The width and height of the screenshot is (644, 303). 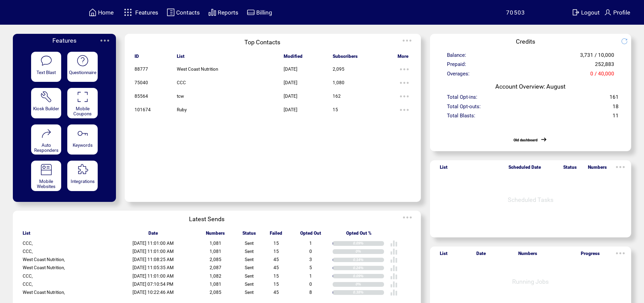 What do you see at coordinates (228, 13) in the screenshot?
I see `span: Reports` at bounding box center [228, 13].